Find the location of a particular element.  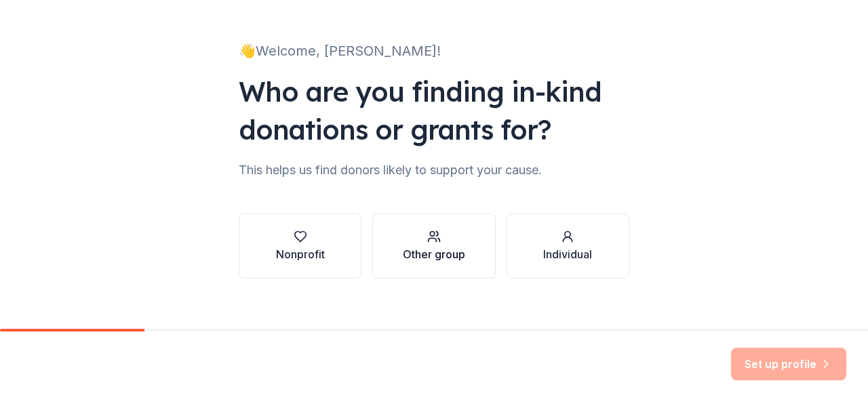

div: Nonprofit is located at coordinates (300, 255).